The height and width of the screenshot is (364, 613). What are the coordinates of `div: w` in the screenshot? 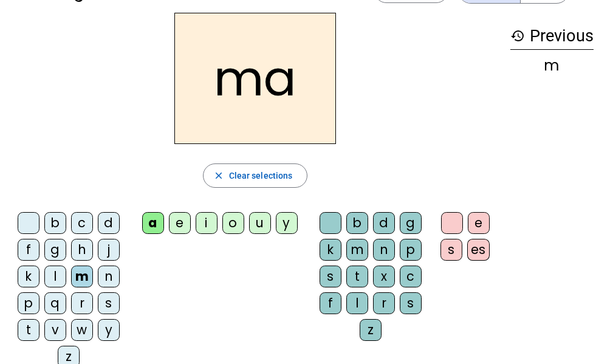 It's located at (82, 330).